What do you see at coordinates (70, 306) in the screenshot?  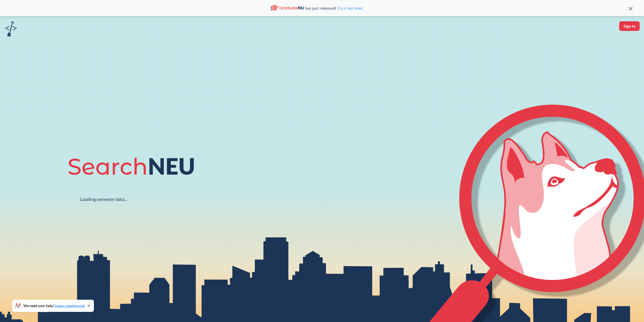 I see `a: Leave a testimonial` at bounding box center [70, 306].